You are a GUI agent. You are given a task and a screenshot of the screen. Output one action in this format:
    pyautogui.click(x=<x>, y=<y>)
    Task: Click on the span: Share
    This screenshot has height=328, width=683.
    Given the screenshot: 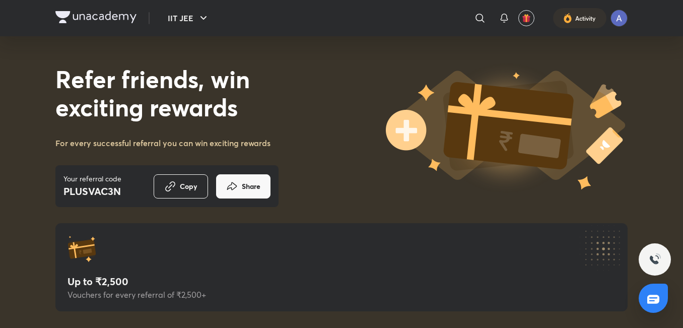 What is the action you would take?
    pyautogui.click(x=251, y=186)
    